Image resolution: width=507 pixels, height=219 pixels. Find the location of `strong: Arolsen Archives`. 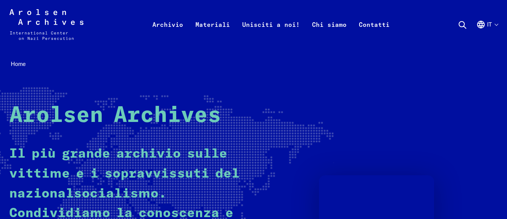

strong: Arolsen Archives is located at coordinates (115, 115).